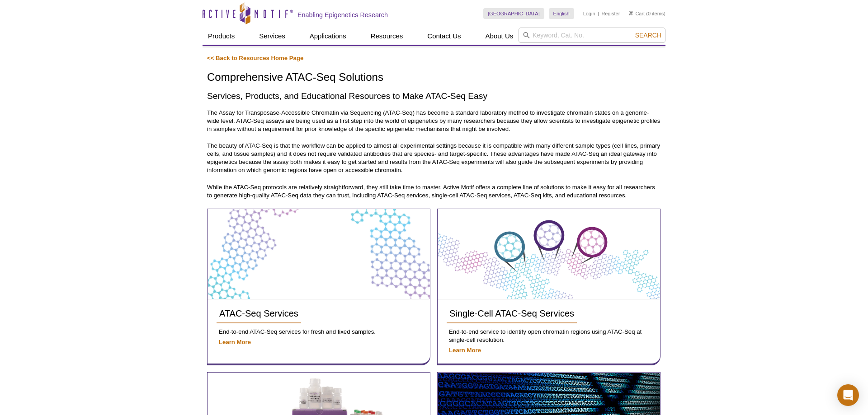  I want to click on img: Your Cart, so click(631, 13).